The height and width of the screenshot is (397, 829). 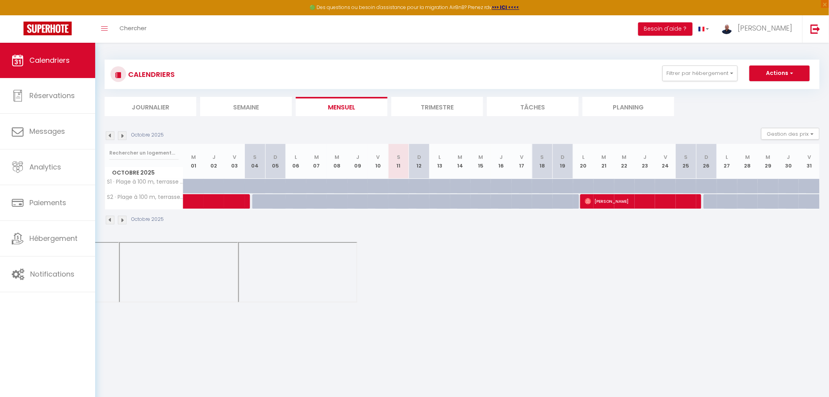 What do you see at coordinates (48, 202) in the screenshot?
I see `span: Paiements` at bounding box center [48, 202].